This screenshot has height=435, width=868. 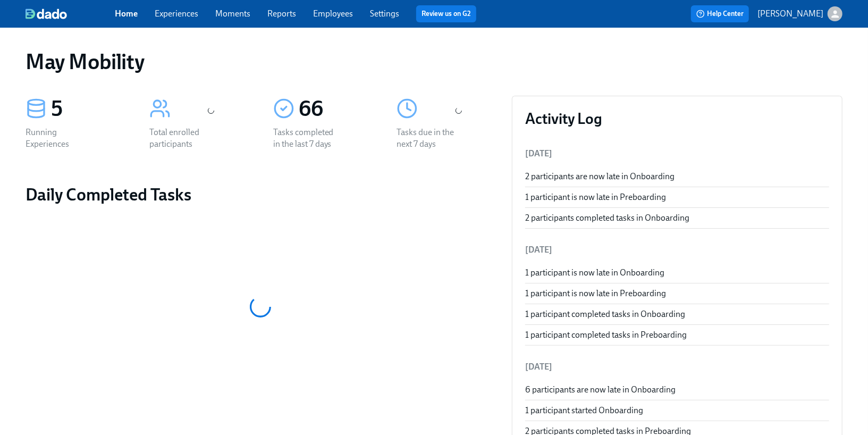 What do you see at coordinates (677, 410) in the screenshot?
I see `div: 1 participant started Onboarding` at bounding box center [677, 410].